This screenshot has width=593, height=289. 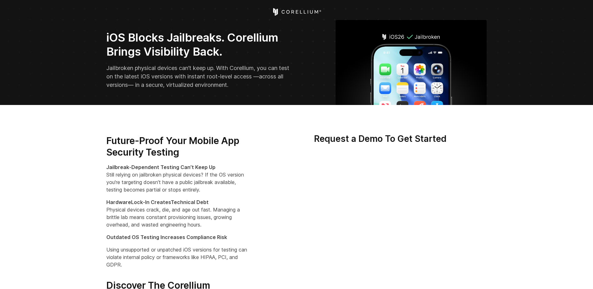 What do you see at coordinates (198, 76) in the screenshot?
I see `span: Jailbroken physical devices can’t keep up. With Corellium, you can test on the latest iOS version...` at bounding box center [198, 76].